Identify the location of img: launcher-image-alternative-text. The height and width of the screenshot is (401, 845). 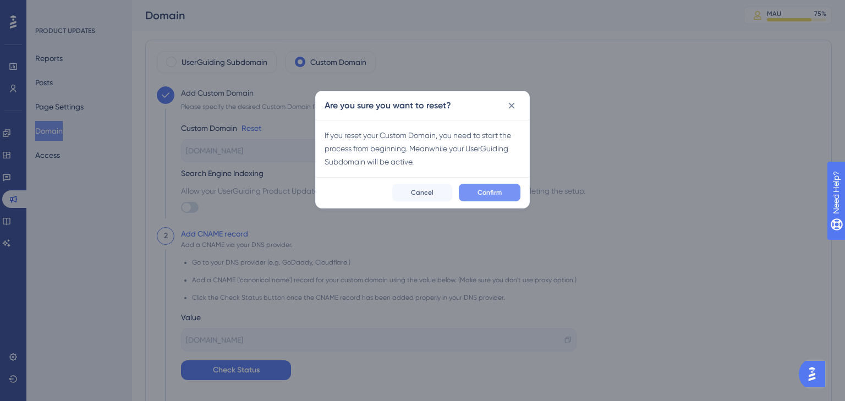
(13, 17).